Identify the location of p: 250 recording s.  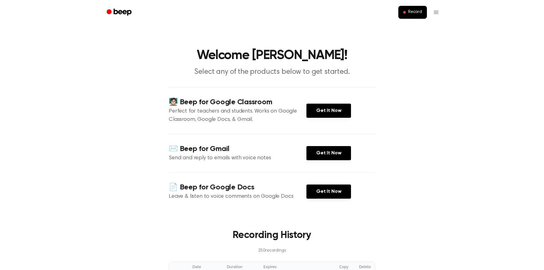
(272, 250).